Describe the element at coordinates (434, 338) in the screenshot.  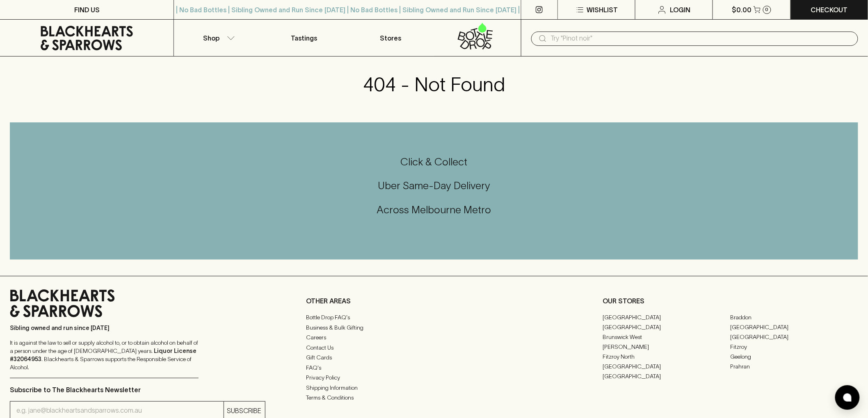
I see `a: Careers` at that location.